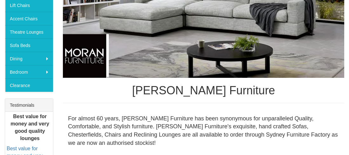 The height and width of the screenshot is (155, 349). I want to click on a: Clearance, so click(29, 85).